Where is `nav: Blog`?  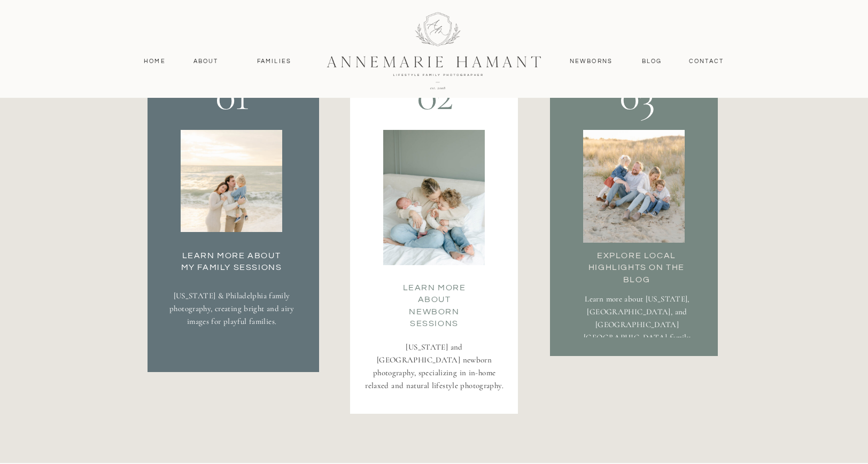 nav: Blog is located at coordinates (652, 61).